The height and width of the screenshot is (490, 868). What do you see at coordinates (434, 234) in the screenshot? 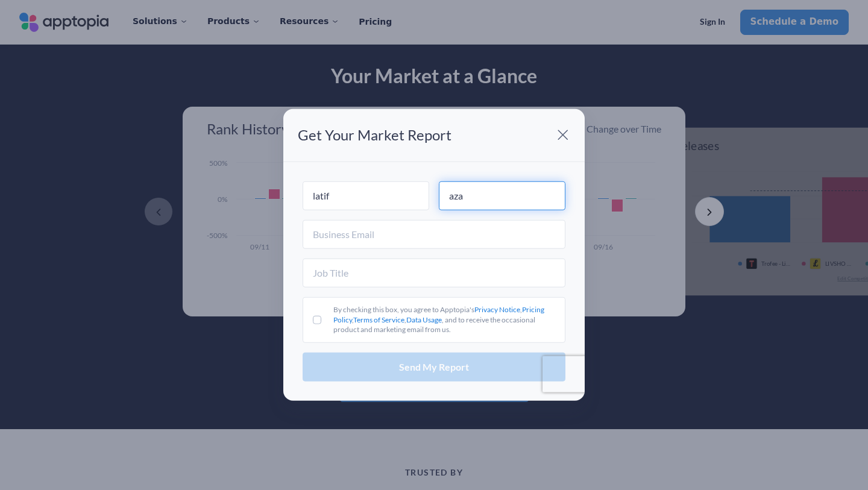
I see `input: Business Email` at bounding box center [434, 234].